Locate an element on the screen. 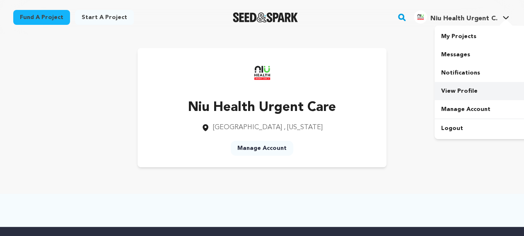  a: Start a project is located at coordinates (104, 17).